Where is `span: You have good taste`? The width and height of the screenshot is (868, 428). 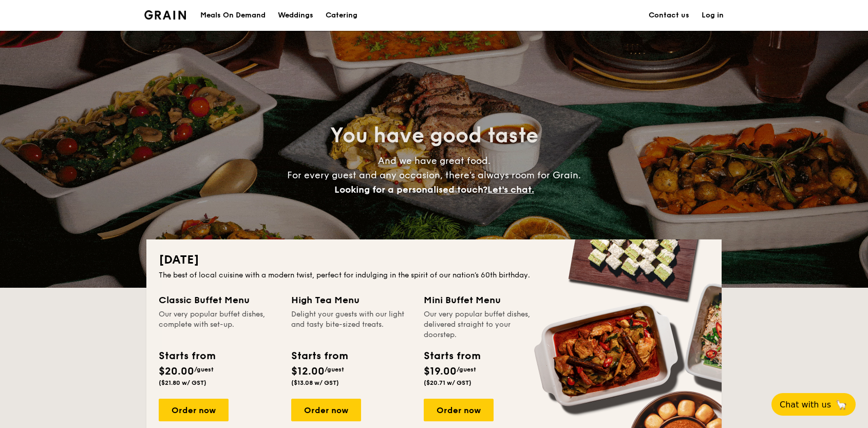
span: You have good taste is located at coordinates (434, 135).